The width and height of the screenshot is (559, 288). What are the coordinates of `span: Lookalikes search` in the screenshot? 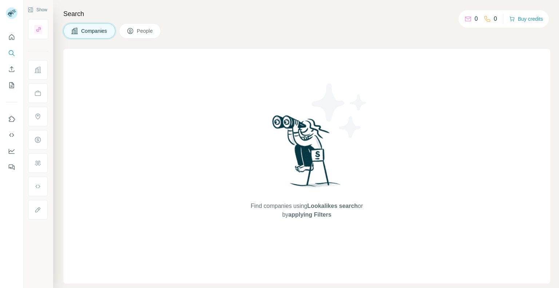 It's located at (332, 205).